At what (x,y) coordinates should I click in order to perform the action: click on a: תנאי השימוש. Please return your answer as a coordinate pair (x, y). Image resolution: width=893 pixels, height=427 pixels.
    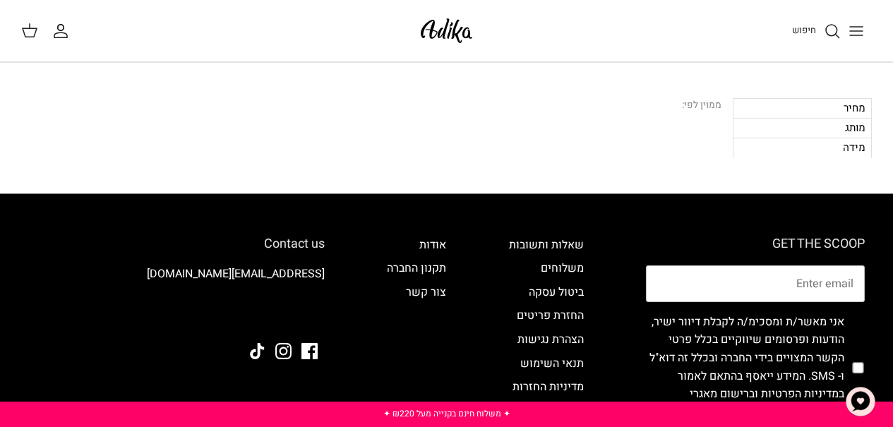
    Looking at the image, I should click on (552, 363).